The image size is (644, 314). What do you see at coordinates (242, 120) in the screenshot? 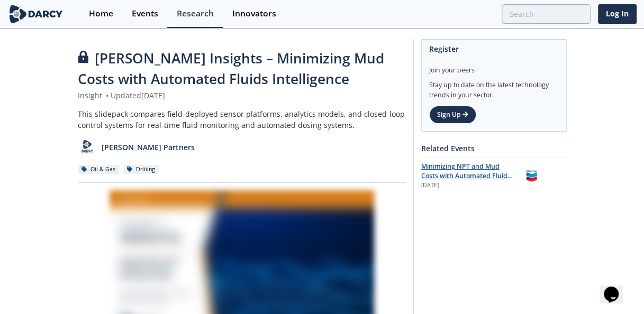
I see `div: This slidepack compares field-deployed sensor platforms, analytics models, and closed-loop contro...` at bounding box center [242, 120].